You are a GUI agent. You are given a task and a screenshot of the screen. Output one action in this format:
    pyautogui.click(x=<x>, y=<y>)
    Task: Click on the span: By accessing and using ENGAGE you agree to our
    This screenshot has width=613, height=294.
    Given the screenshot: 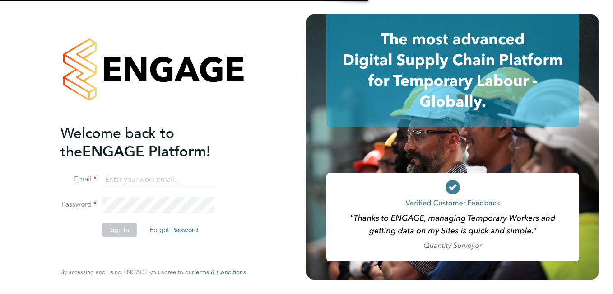 What is the action you would take?
    pyautogui.click(x=153, y=272)
    